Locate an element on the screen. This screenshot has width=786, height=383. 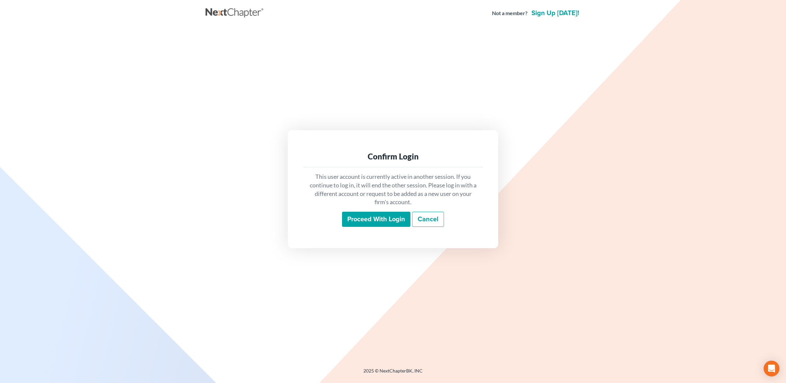
div: Confirm Login is located at coordinates (393, 157).